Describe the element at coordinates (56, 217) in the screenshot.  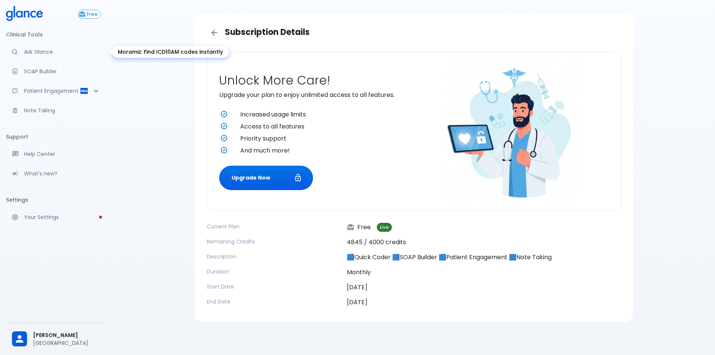
I see `a: Please complete account setup` at that location.